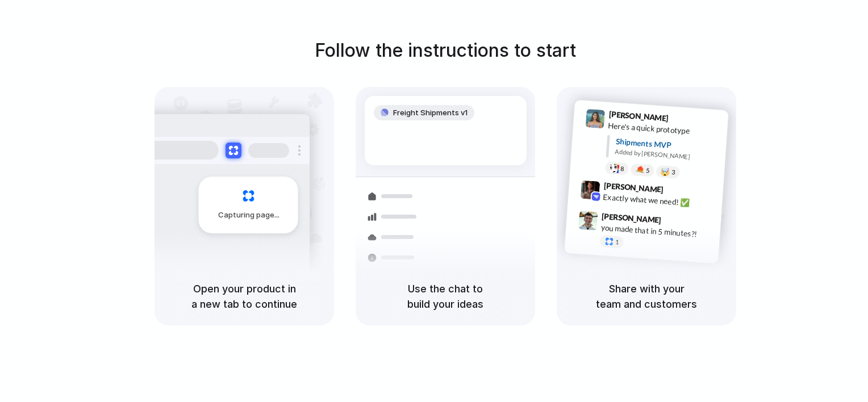  Describe the element at coordinates (431, 113) in the screenshot. I see `span: Freight Shipments v1` at that location.